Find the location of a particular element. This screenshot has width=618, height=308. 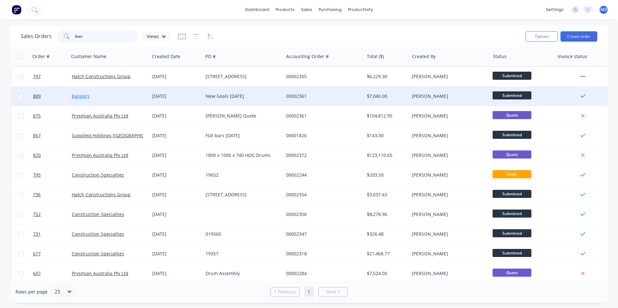

div: Created Date is located at coordinates (166, 57).